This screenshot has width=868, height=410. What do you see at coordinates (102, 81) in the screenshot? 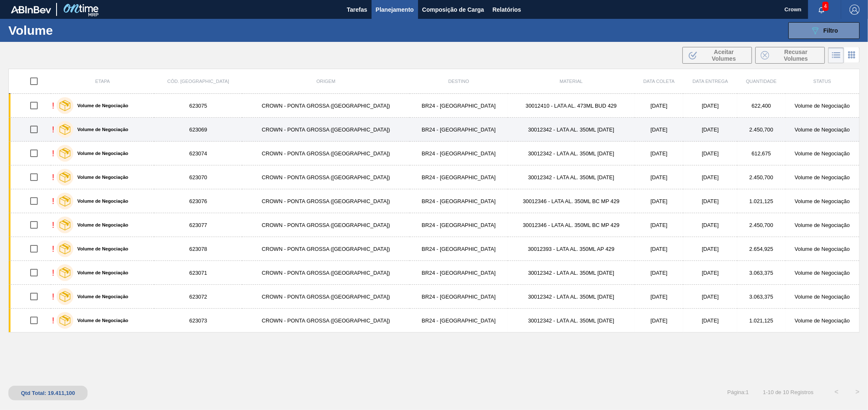
I see `span: Etapa` at bounding box center [102, 81].